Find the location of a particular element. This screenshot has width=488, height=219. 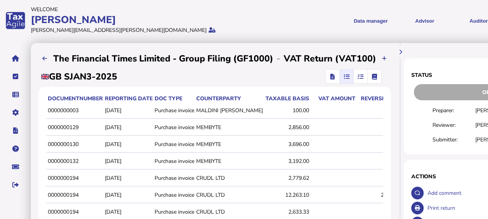

button: Upload transactions is located at coordinates (384, 59).